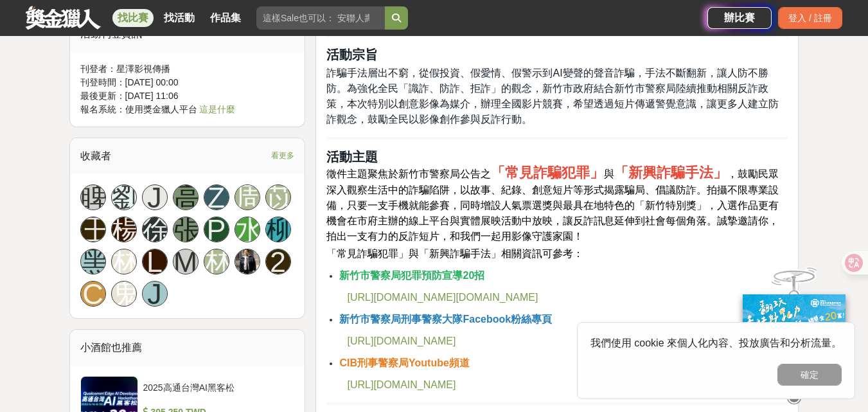 This screenshot has height=412, width=868. I want to click on a: 找比賽, so click(133, 18).